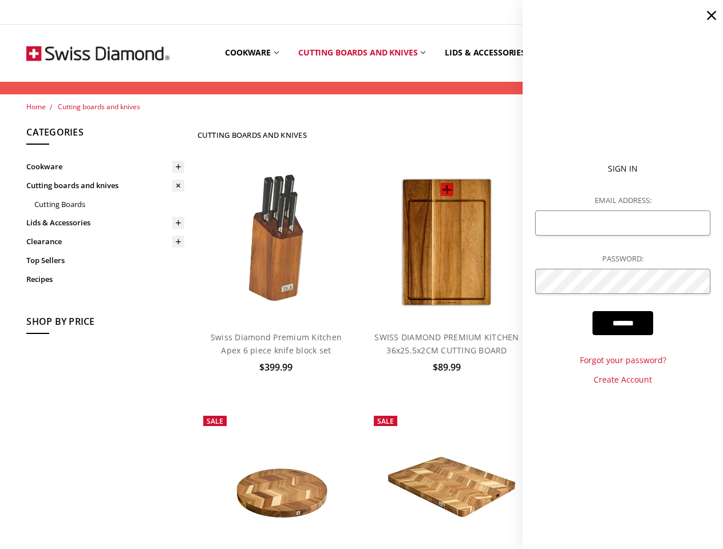 Image resolution: width=723 pixels, height=549 pixels. I want to click on img: Free Shipping On Every Order, so click(98, 53).